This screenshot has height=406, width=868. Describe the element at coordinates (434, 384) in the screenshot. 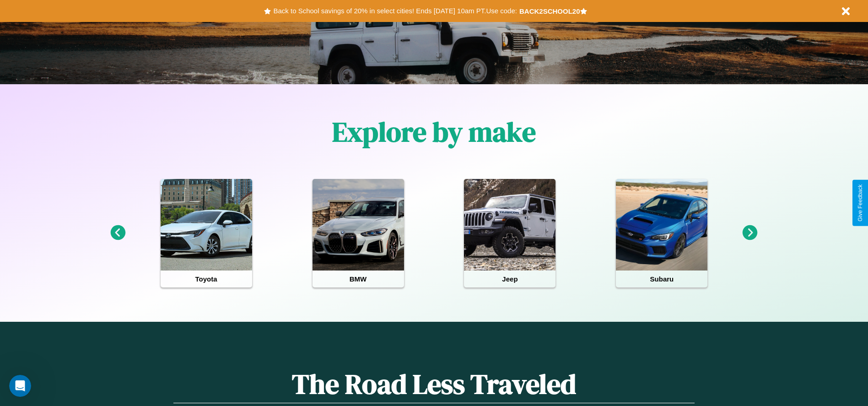

I see `h1: The Road Less Traveled` at that location.